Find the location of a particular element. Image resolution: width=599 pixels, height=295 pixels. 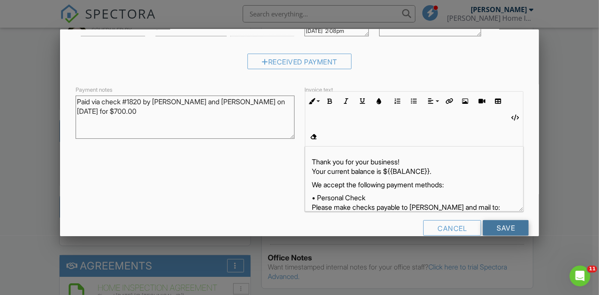

button: Clear Formatting is located at coordinates (314, 136).